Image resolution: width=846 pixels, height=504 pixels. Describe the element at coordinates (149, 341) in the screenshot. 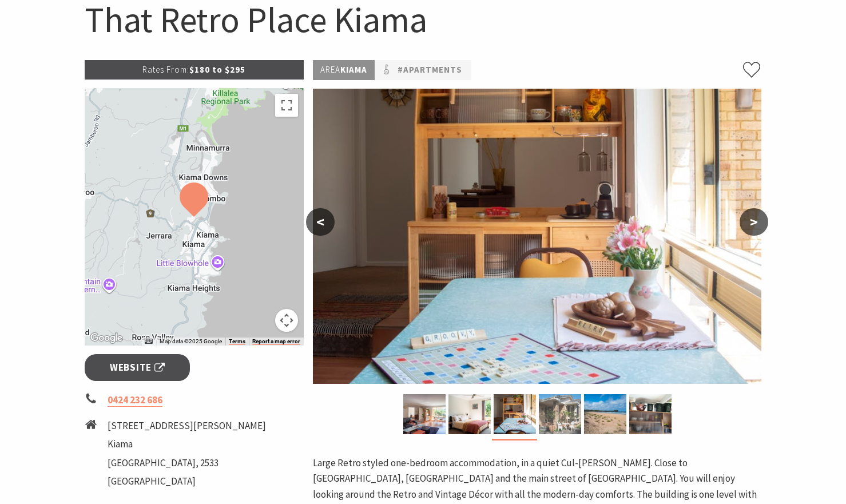

I see `button: Keyboard shortcuts` at that location.